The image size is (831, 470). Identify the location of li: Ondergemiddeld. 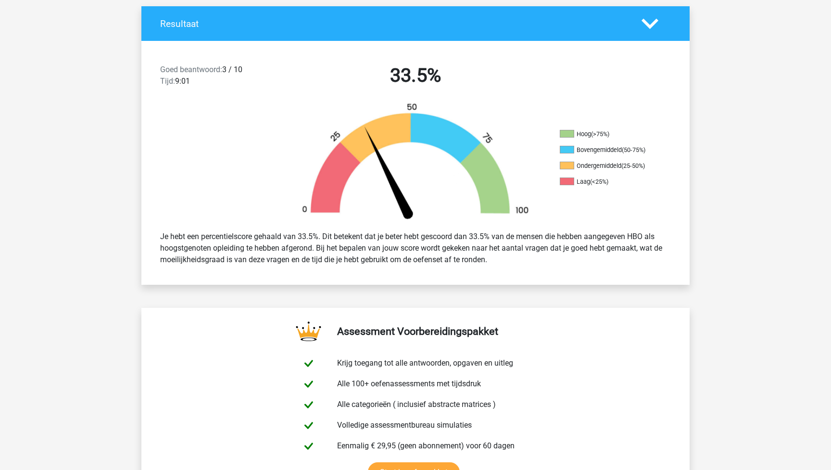
(608, 166).